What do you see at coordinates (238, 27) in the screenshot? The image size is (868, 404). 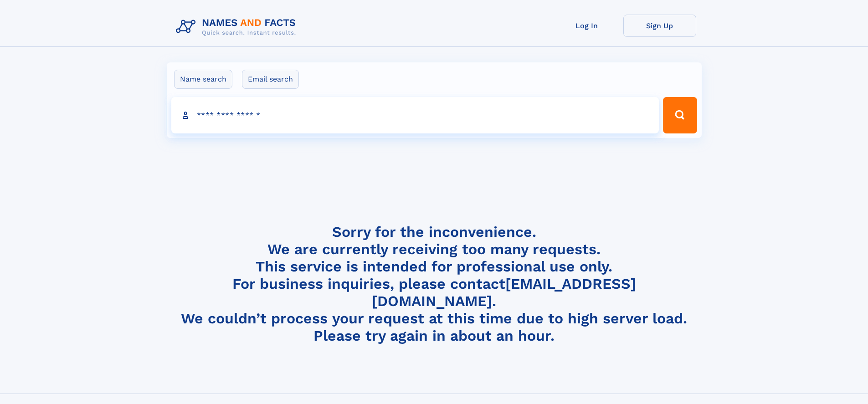 I see `img: Logo Names and Facts` at bounding box center [238, 27].